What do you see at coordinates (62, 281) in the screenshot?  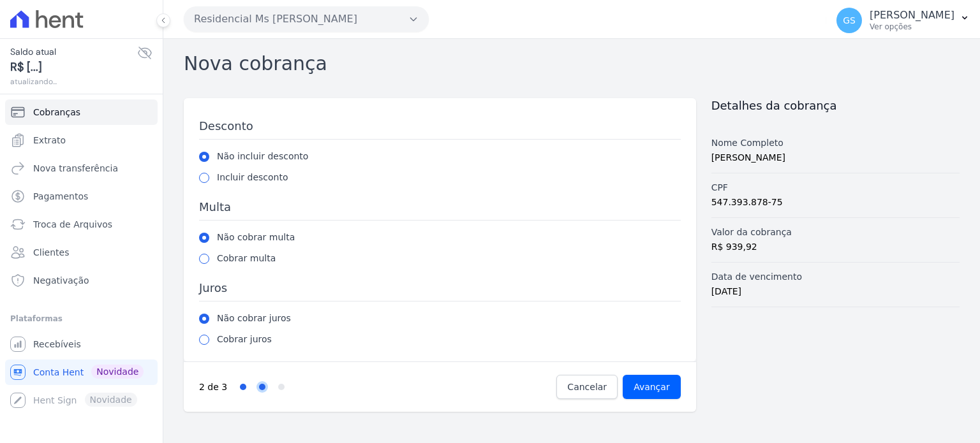 I see `span: Negativação` at bounding box center [62, 281].